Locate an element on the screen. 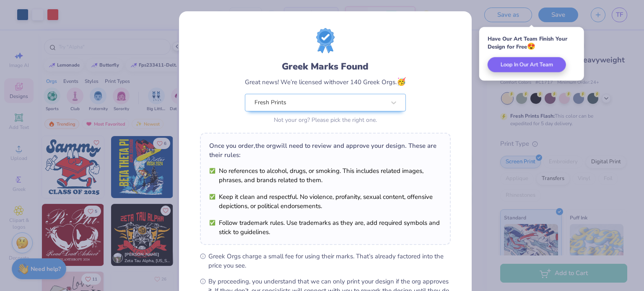  div: Once you order, the org will need to review and approve your design. These are their rules: is located at coordinates (325, 151).